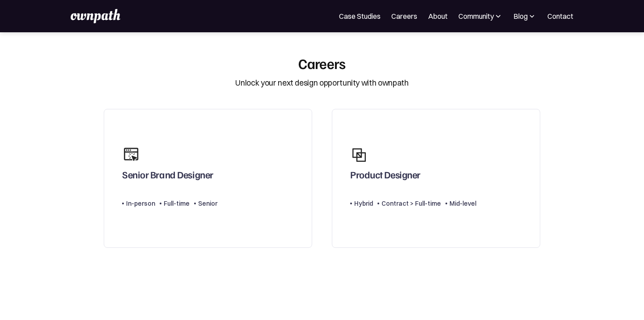 The image size is (644, 320). What do you see at coordinates (560, 16) in the screenshot?
I see `a: Contact` at bounding box center [560, 16].